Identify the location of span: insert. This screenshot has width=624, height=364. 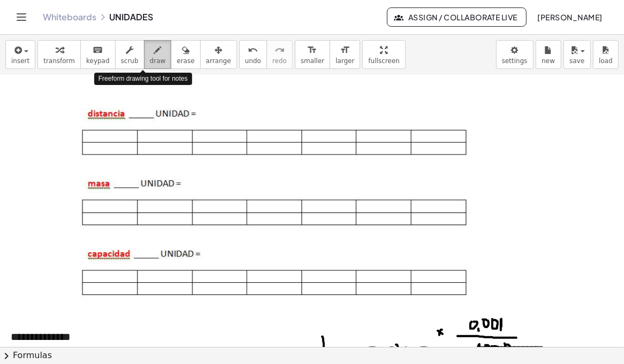
(20, 61).